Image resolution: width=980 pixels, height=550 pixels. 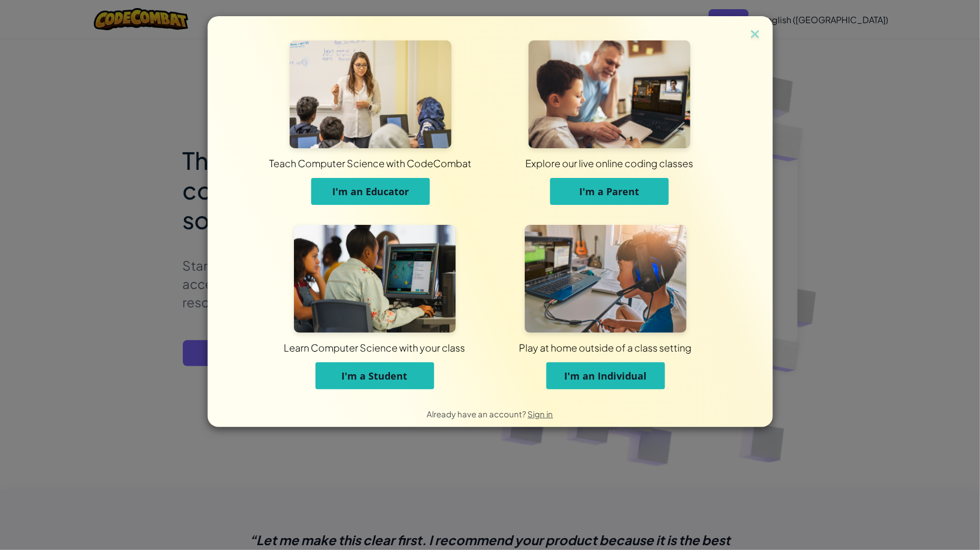 I want to click on img: For Parents, so click(x=609, y=94).